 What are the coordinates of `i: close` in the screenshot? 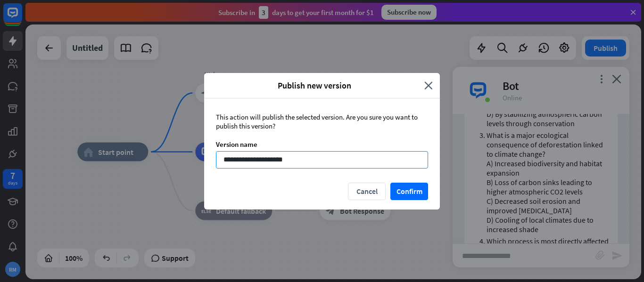 It's located at (428, 85).